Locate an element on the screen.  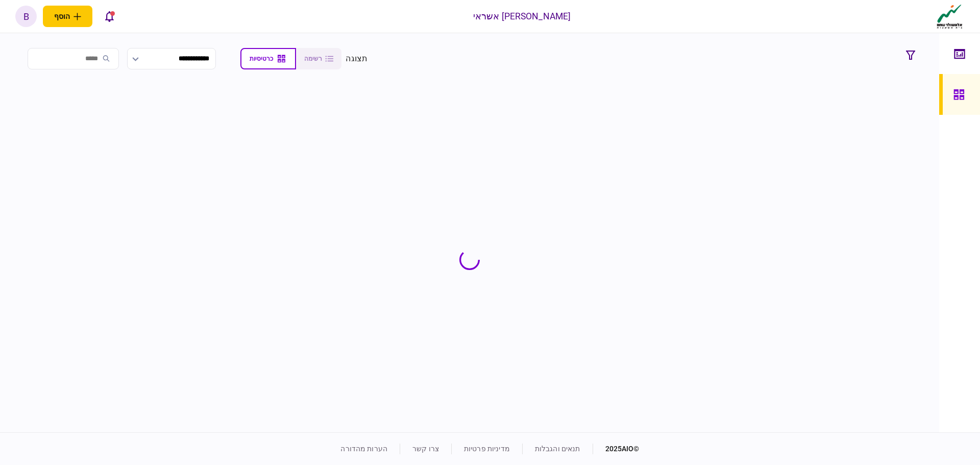
button: b is located at coordinates (26, 16).